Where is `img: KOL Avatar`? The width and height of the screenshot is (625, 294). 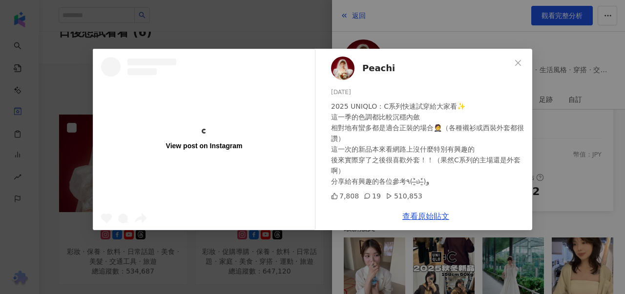 img: KOL Avatar is located at coordinates (343, 68).